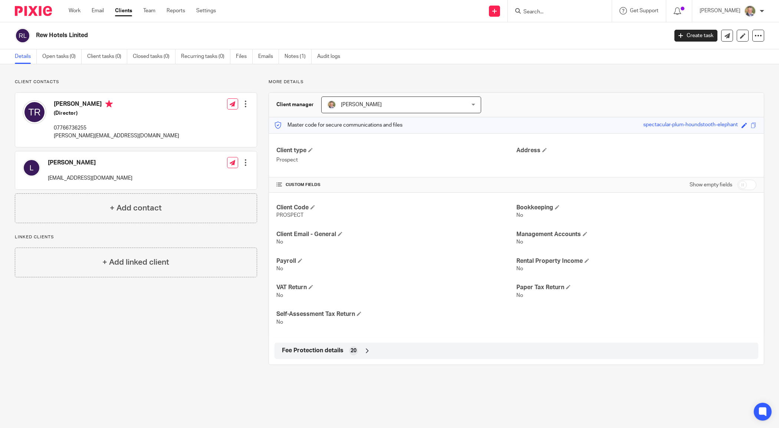 This screenshot has width=779, height=428. I want to click on a: Files, so click(244, 56).